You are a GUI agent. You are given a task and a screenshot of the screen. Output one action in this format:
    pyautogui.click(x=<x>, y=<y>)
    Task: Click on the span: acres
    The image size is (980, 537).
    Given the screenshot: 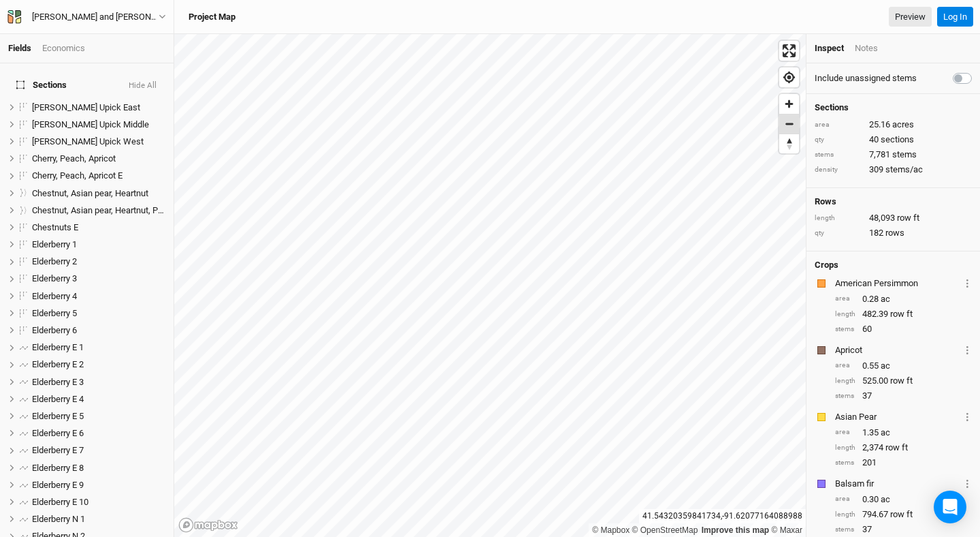 What is the action you would take?
    pyautogui.click(x=903, y=125)
    